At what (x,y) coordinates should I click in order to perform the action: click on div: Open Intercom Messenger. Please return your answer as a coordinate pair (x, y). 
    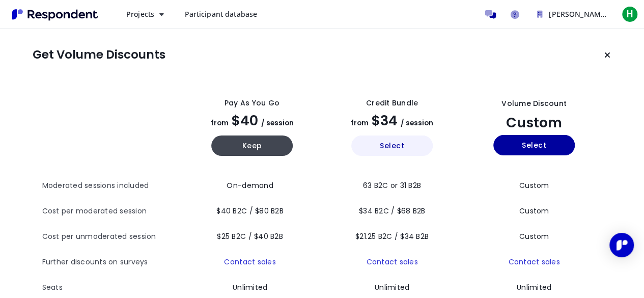
    Looking at the image, I should click on (622, 245).